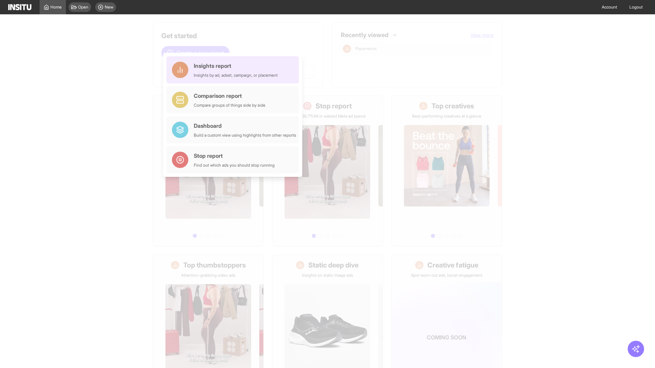 The width and height of the screenshot is (655, 368). Describe the element at coordinates (245, 135) in the screenshot. I see `div: Build a custom view using highlights from other reports` at that location.